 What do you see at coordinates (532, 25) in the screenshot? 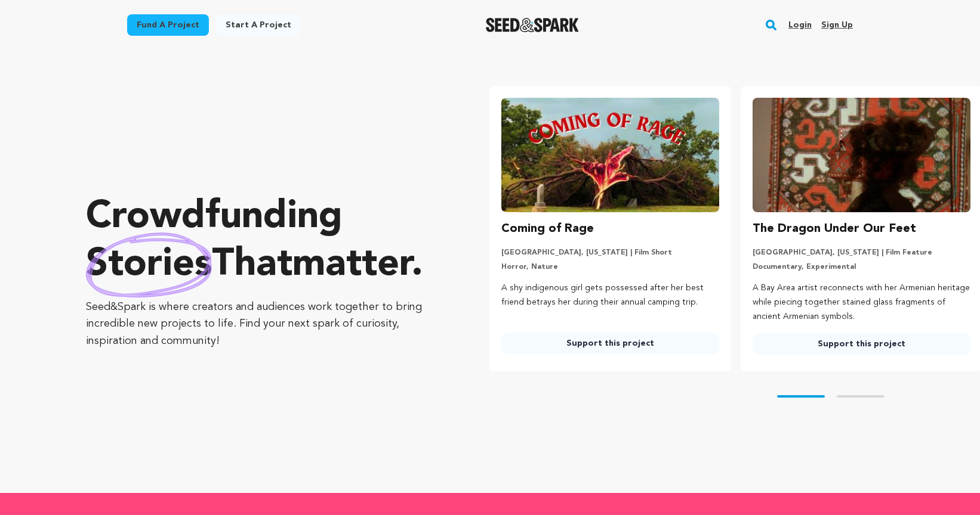
I see `a: Seed&Spark Homepage` at bounding box center [532, 25].